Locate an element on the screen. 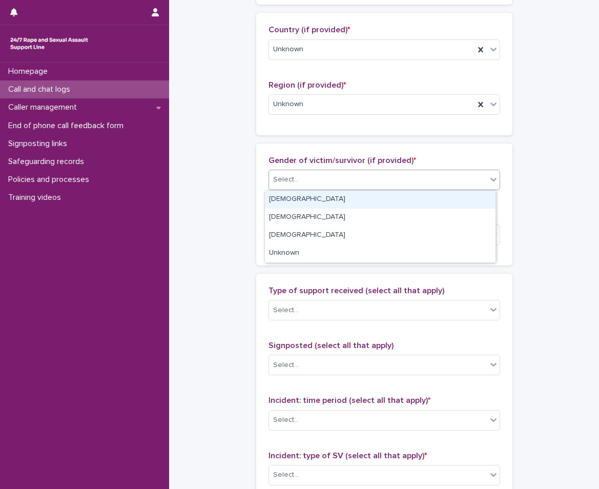 The image size is (599, 489). p: Signposting links is located at coordinates (39, 143).